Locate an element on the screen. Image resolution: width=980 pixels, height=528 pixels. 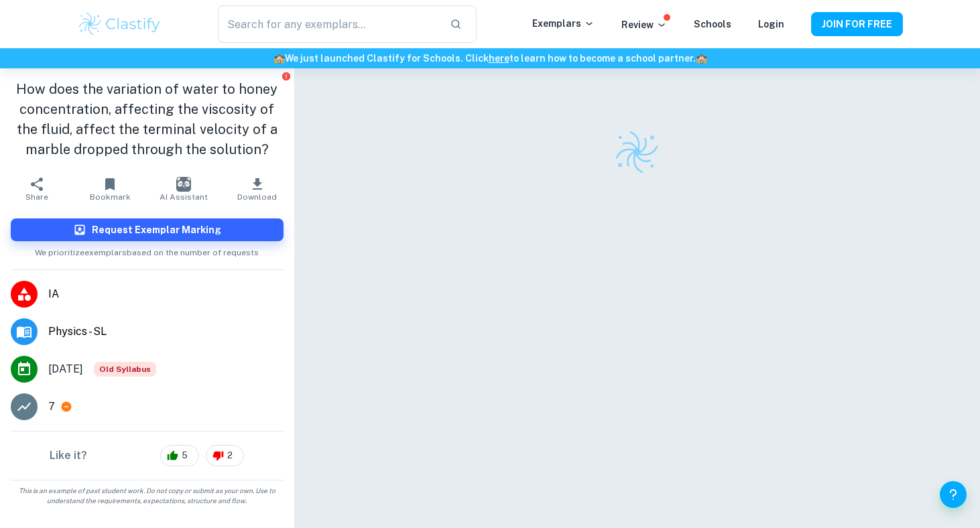
span: AI Assistant is located at coordinates (184, 197).